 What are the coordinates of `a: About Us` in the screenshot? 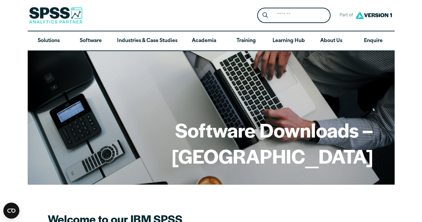 It's located at (331, 41).